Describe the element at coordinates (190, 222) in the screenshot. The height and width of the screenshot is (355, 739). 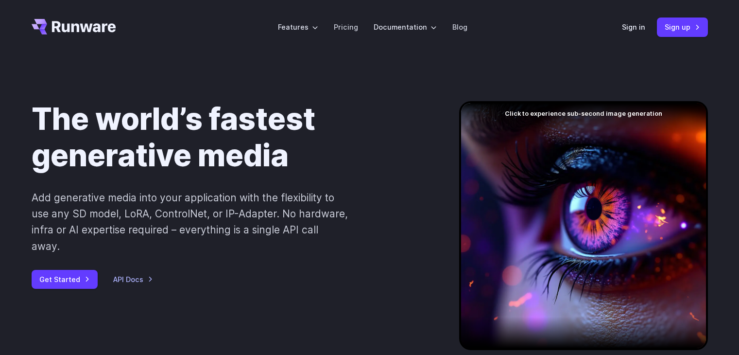
I see `p: Add generative media into your application with the flexibility to use any SD model, LoRA, Contro...` at that location.